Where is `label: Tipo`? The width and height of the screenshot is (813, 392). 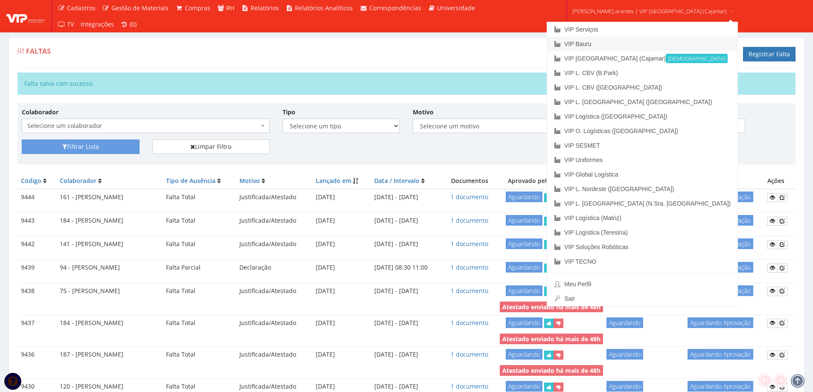 label: Tipo is located at coordinates (289, 112).